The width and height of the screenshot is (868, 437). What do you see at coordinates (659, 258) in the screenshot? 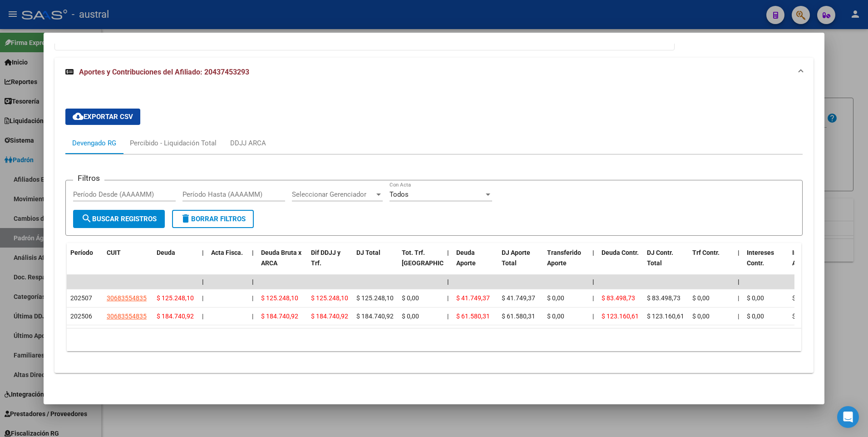
I see `span: DJ Contr. Total` at bounding box center [659, 258].